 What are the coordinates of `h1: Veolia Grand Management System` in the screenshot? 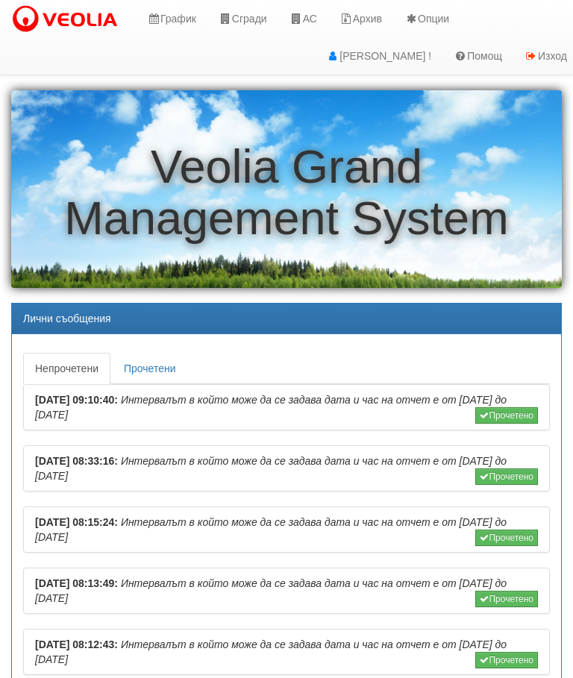 It's located at (286, 192).